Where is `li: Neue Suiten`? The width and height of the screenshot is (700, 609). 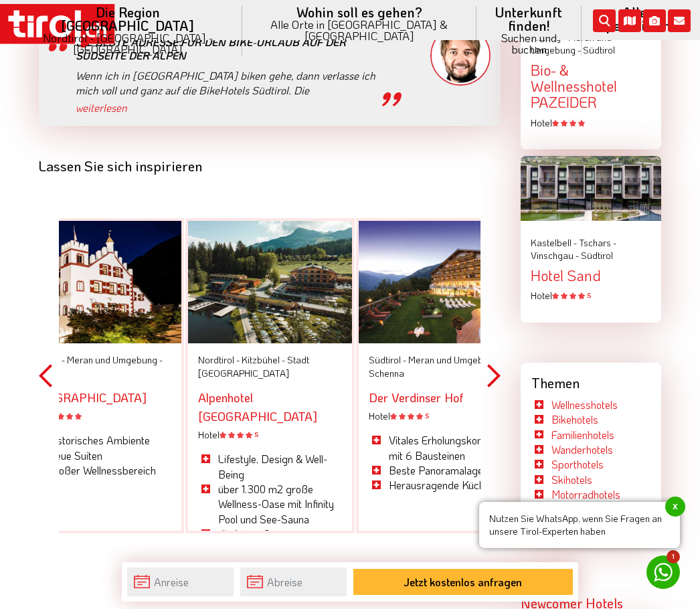
li: Neue Suiten is located at coordinates (99, 455).